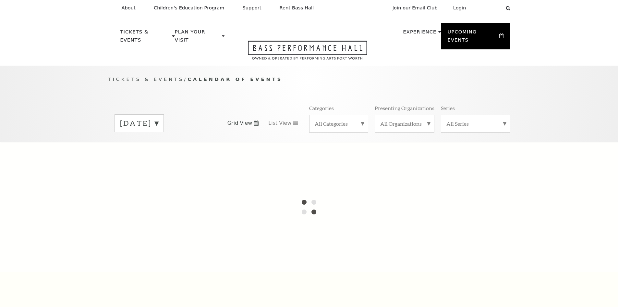 Image resolution: width=618 pixels, height=307 pixels. What do you see at coordinates (339, 123) in the screenshot?
I see `label: All Categories` at bounding box center [339, 123].